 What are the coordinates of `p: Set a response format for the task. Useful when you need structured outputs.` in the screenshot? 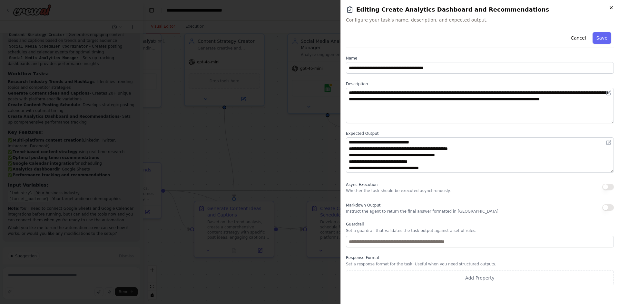 It's located at (479, 265).